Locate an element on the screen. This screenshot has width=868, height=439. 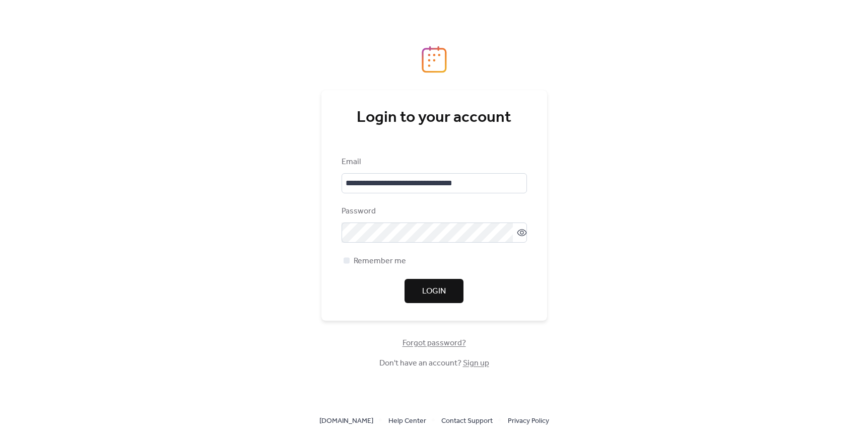
button: Login is located at coordinates (434, 291).